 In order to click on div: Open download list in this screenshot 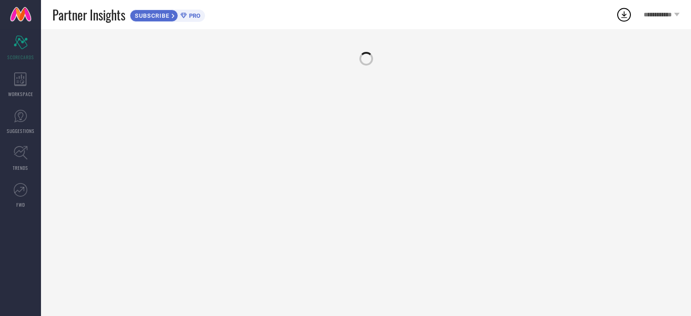, I will do `click(624, 15)`.